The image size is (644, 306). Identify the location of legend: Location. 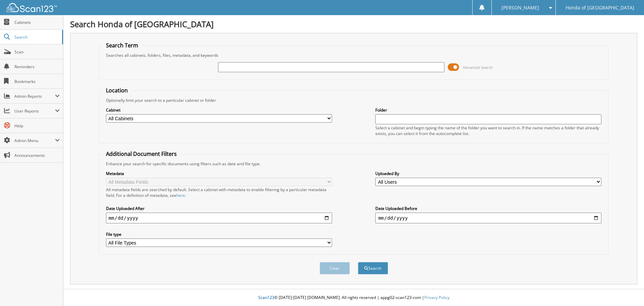
(117, 90).